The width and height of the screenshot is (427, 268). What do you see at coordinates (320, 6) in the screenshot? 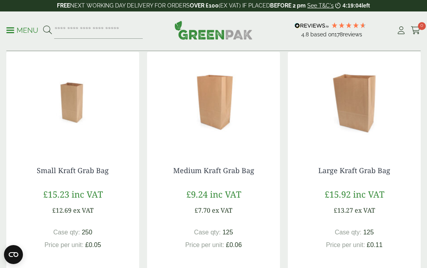
I see `a: See T&C's` at bounding box center [320, 6].